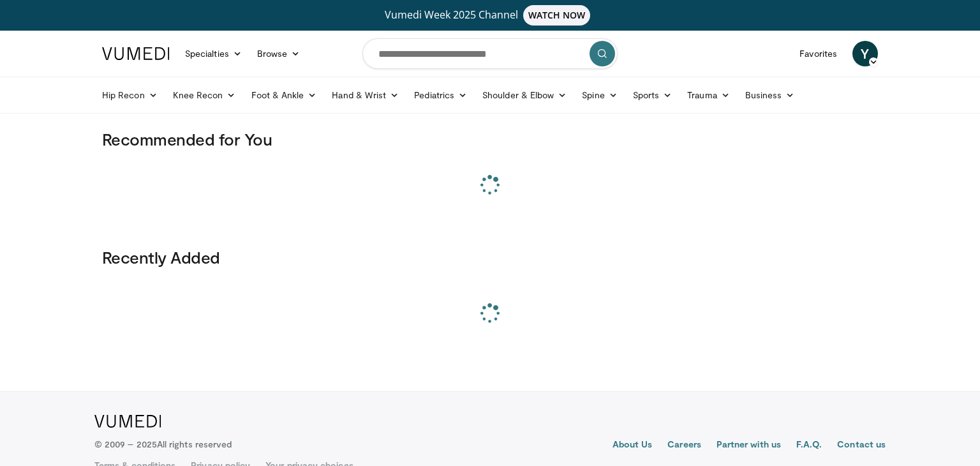  I want to click on a: Sports, so click(652, 95).